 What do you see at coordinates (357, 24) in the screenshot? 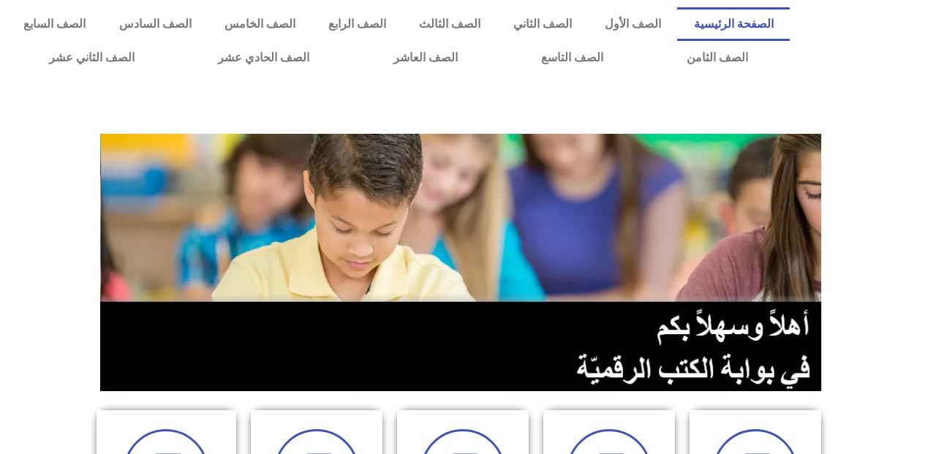
I see `a: الصف الرابع` at bounding box center [357, 24].